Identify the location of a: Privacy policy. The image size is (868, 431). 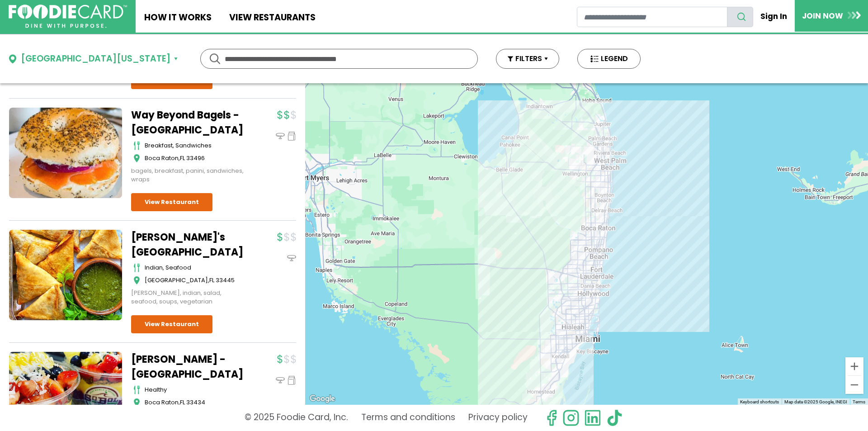
(498, 418).